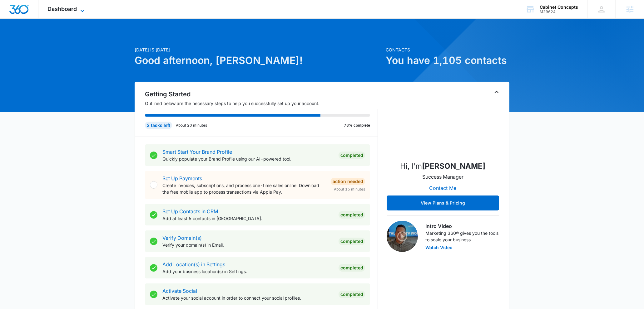 This screenshot has height=309, width=644. I want to click on p: Marketing 360® gives you the tools to scale your business., so click(462, 237).